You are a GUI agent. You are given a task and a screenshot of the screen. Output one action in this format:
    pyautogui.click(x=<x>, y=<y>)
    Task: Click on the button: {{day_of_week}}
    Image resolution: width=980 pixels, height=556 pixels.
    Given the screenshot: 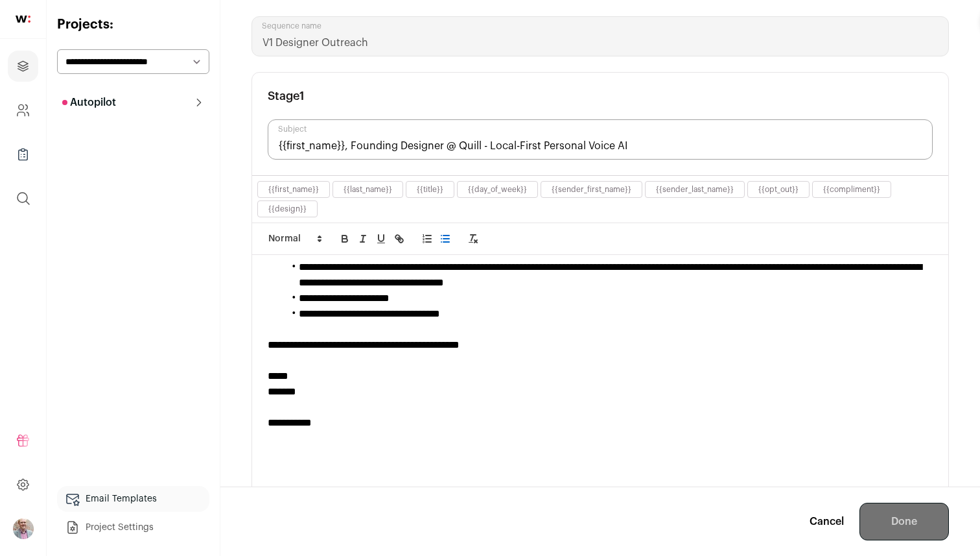 What is the action you would take?
    pyautogui.click(x=497, y=189)
    